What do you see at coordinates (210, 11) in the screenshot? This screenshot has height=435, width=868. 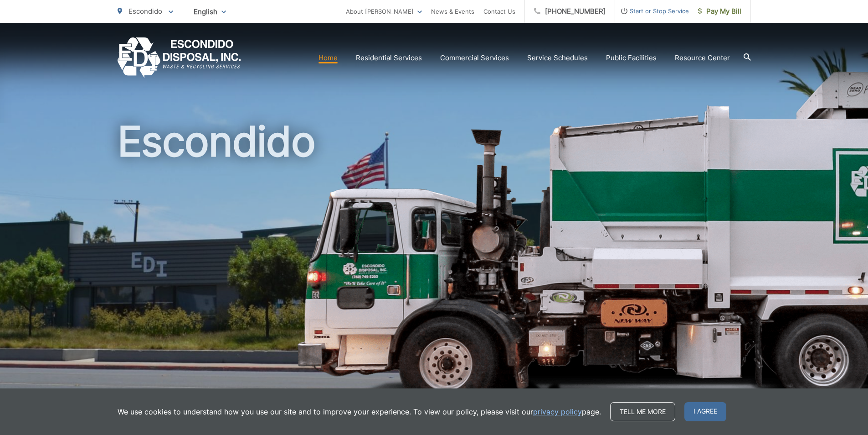 I see `span: English` at bounding box center [210, 11].